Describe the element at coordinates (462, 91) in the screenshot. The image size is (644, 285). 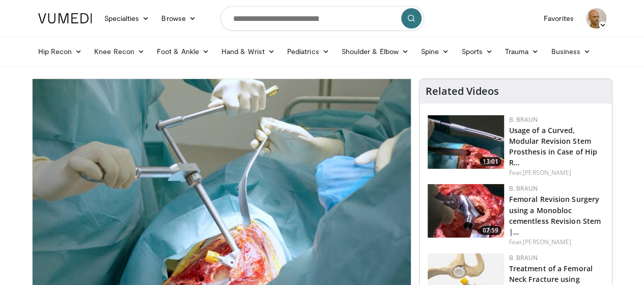
I see `h4: Related Videos` at that location.